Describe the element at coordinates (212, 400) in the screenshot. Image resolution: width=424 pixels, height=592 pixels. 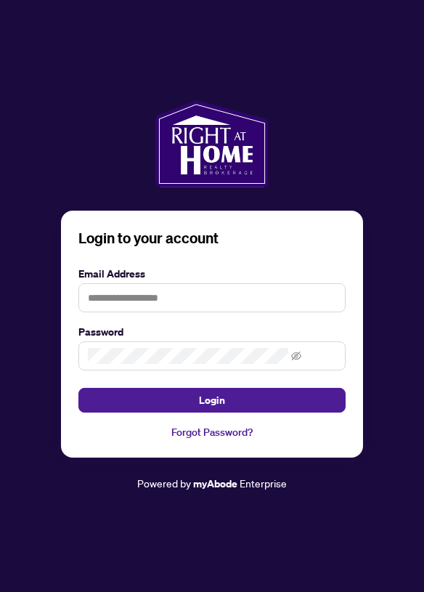
I see `span: Login` at that location.